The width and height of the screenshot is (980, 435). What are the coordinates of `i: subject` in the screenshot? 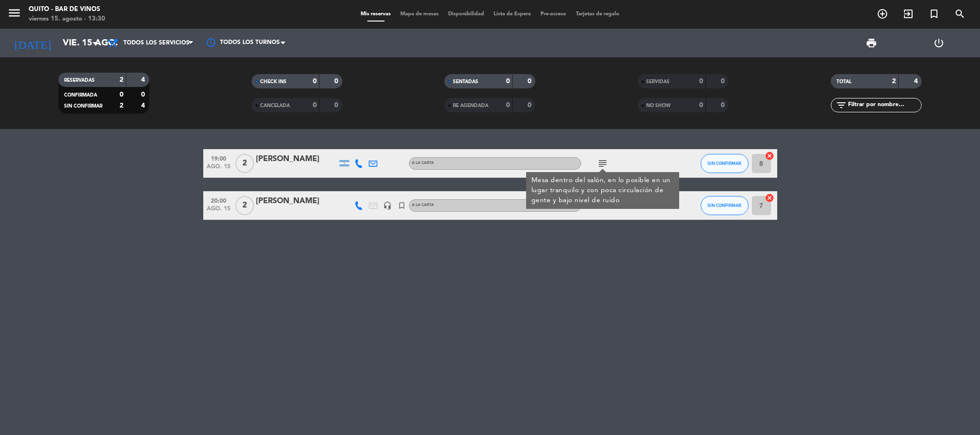 It's located at (602, 163).